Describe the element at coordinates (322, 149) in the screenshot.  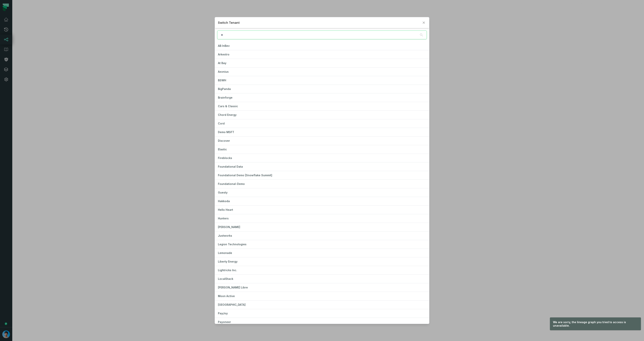
I see `button: Elastic` at that location.